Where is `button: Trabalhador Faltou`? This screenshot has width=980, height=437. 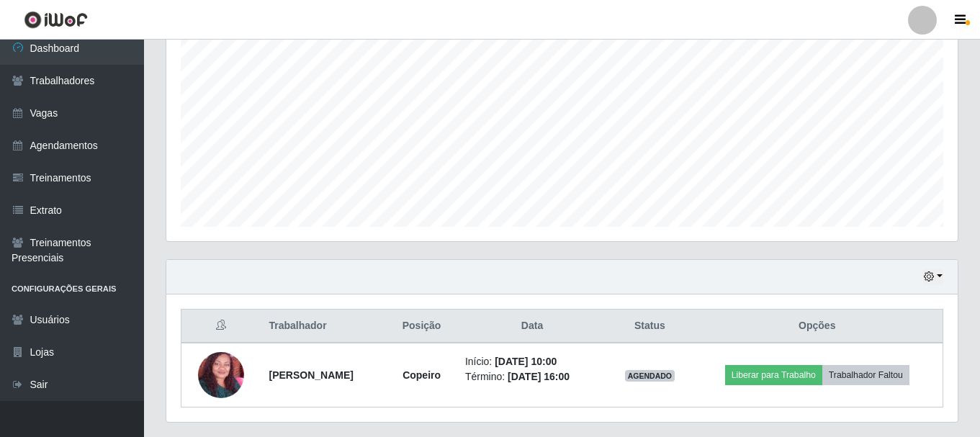 button: Trabalhador Faltou is located at coordinates (866, 376).